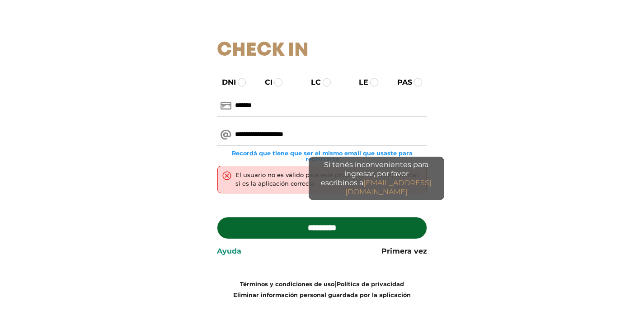 The height and width of the screenshot is (331, 644). Describe the element at coordinates (312, 83) in the screenshot. I see `label: LC` at that location.